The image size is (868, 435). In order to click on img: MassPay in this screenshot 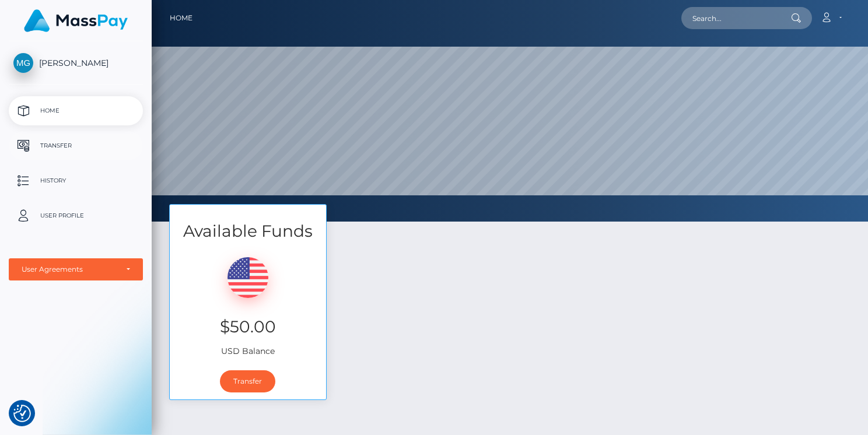, I will do `click(76, 20)`.